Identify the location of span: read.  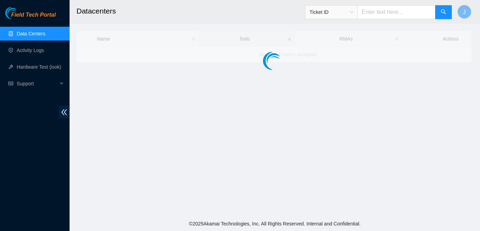
(11, 84).